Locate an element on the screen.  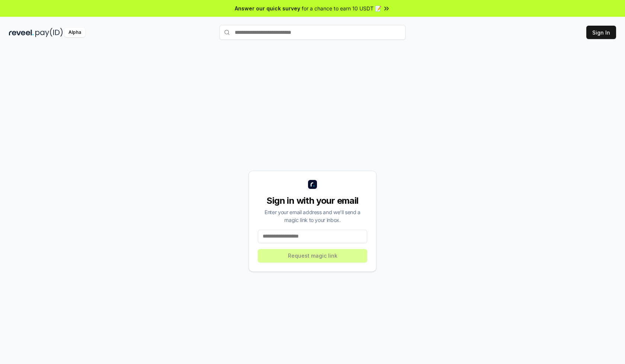
button: Sign In is located at coordinates (601, 32).